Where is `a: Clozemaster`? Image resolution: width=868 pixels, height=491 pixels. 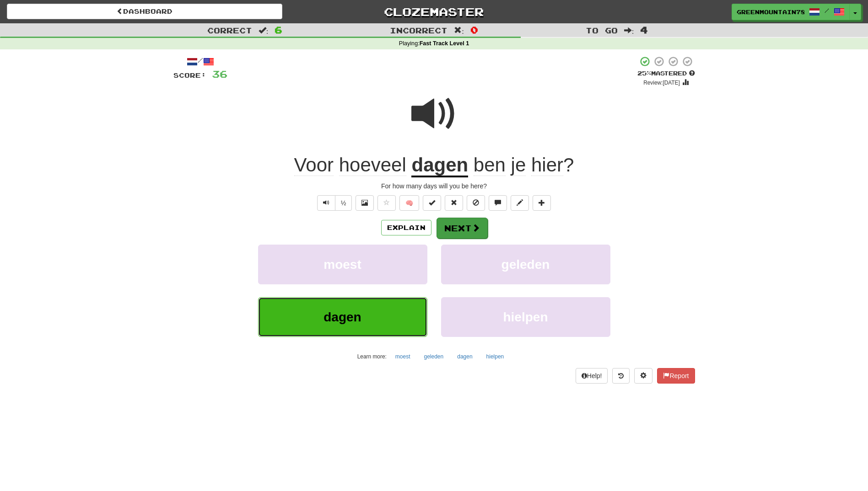
a: Clozemaster is located at coordinates (434, 12).